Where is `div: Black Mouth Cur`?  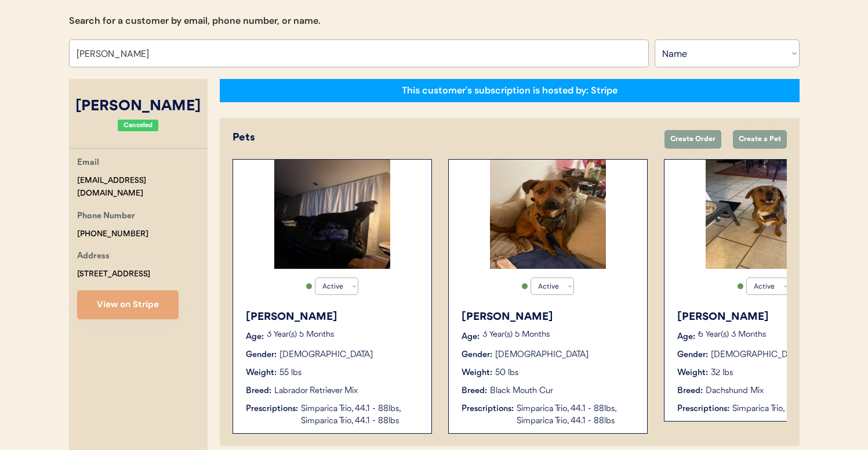 div: Black Mouth Cur is located at coordinates (521, 391).